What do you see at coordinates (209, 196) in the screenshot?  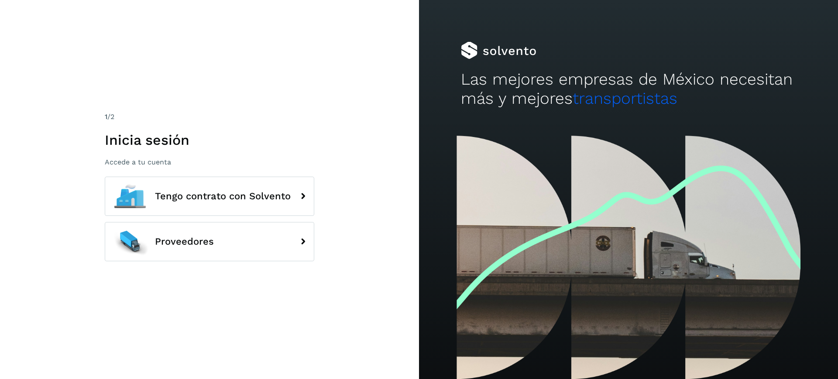 I see `button: Tengo contrato con Solvento` at bounding box center [209, 196].